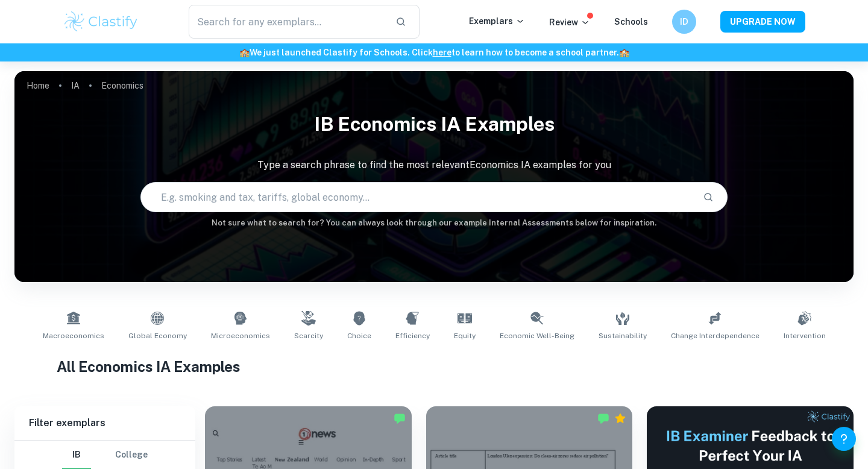 The height and width of the screenshot is (469, 868). Describe the element at coordinates (623, 336) in the screenshot. I see `span: Sustainability` at that location.